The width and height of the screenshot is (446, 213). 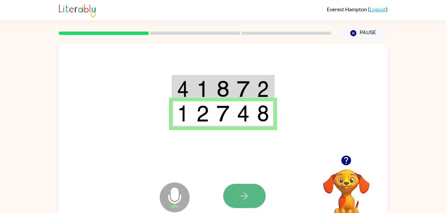 I want to click on span: Everest Hampton, so click(x=348, y=9).